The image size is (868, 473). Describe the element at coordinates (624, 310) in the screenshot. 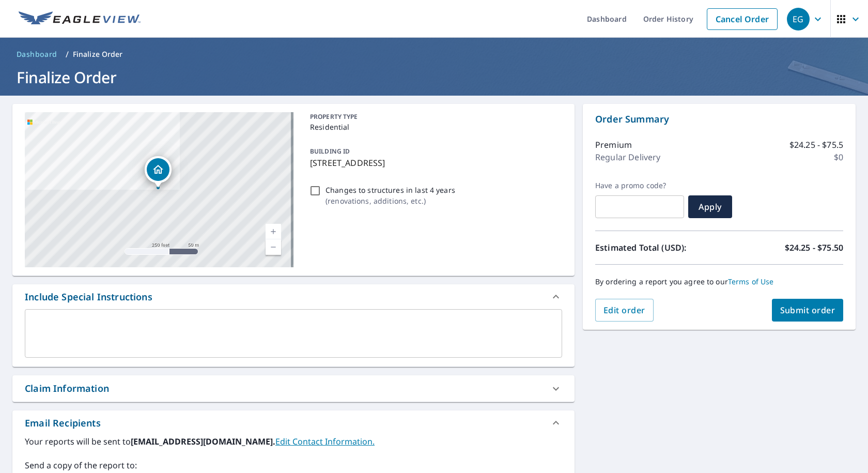

I see `button: Edit order` at that location.